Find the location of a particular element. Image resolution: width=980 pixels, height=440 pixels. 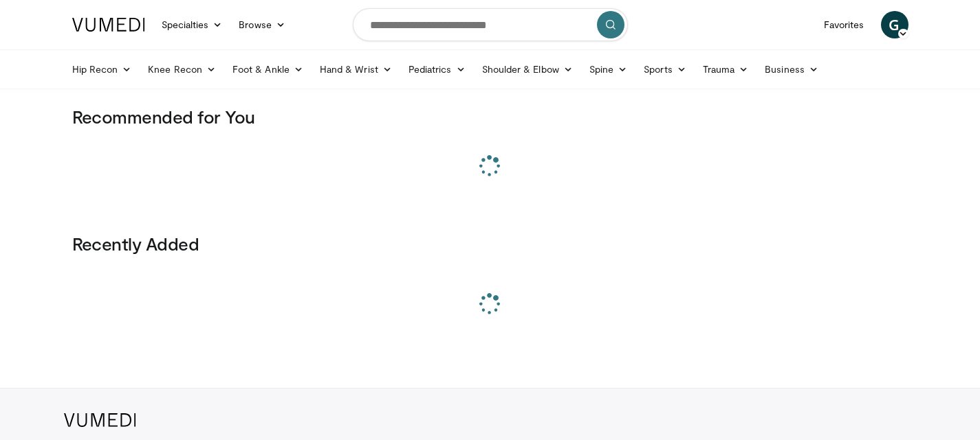

a: Spine is located at coordinates (607, 70).